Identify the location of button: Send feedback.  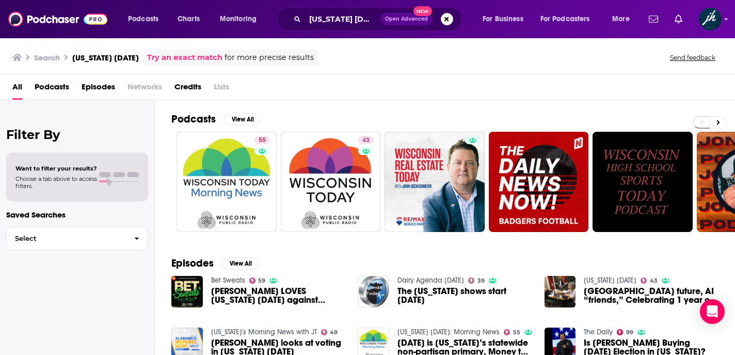
(693, 57).